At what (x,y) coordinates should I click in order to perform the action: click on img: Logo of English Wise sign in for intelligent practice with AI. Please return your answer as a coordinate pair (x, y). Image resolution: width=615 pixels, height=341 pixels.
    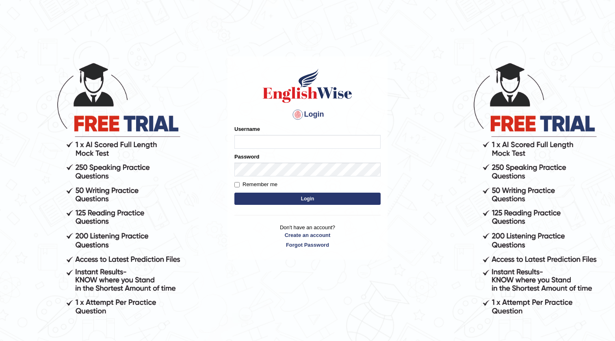
    Looking at the image, I should click on (307, 86).